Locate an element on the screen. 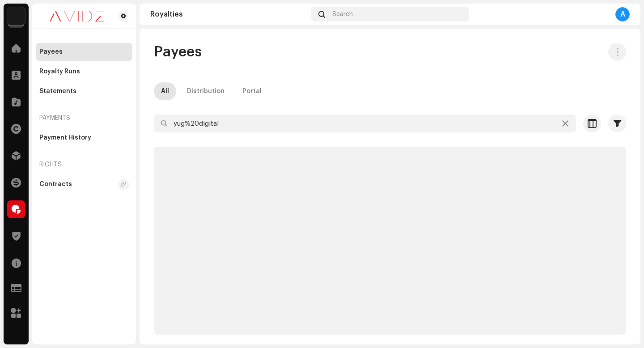 The image size is (644, 348). re-m-nav-item: Contracts is located at coordinates (84, 185).